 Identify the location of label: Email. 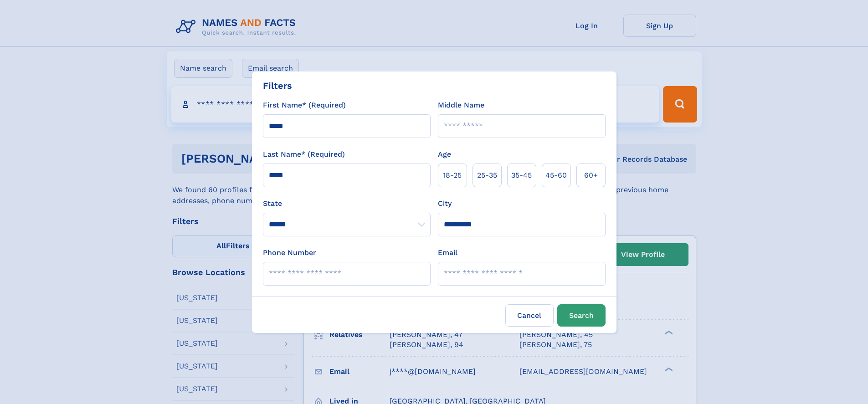
(448, 252).